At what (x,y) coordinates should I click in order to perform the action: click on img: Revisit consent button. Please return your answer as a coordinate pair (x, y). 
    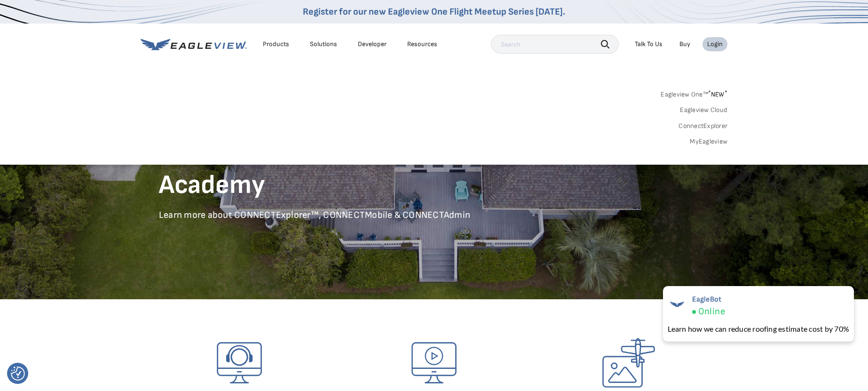
    Looking at the image, I should click on (18, 374).